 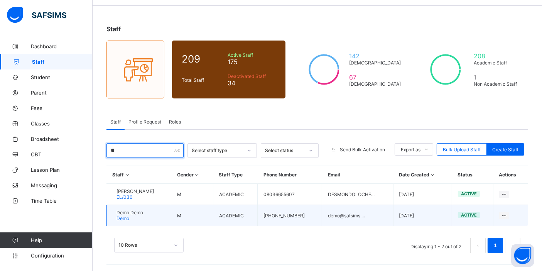 I want to click on span: Export as, so click(x=410, y=149).